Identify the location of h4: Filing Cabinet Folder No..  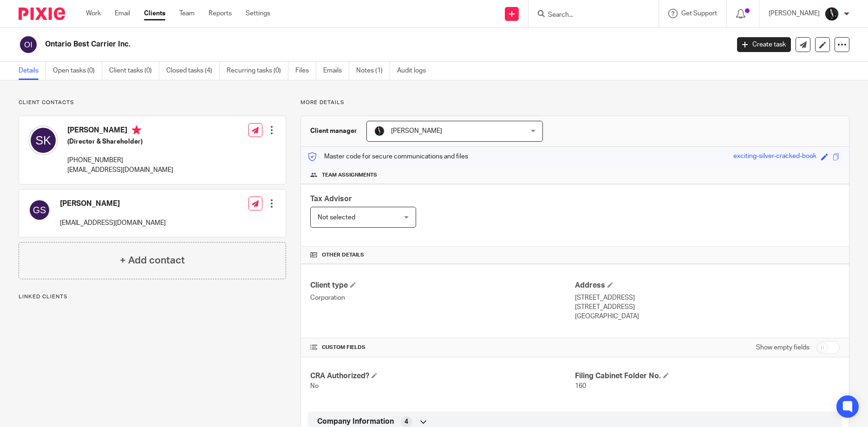
(707, 376).